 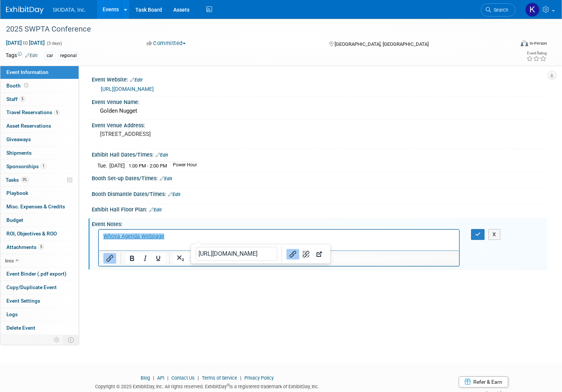 What do you see at coordinates (39, 113) in the screenshot?
I see `a: Travel Reservations5` at bounding box center [39, 113].